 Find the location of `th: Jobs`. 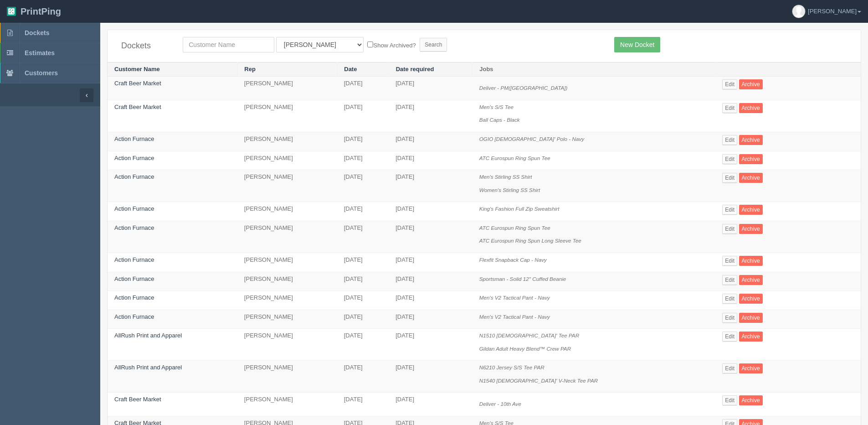

th: Jobs is located at coordinates (594, 69).